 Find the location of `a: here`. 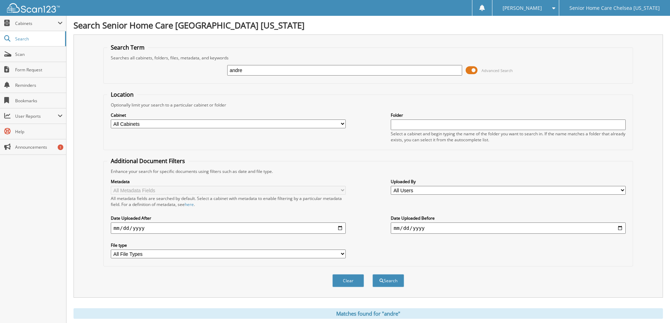

a: here is located at coordinates (189, 204).